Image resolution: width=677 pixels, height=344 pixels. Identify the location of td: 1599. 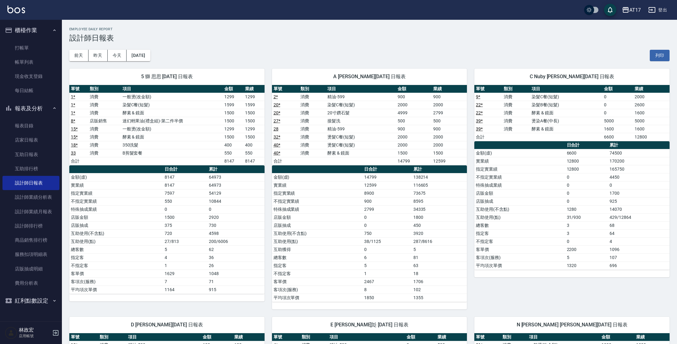
(233, 105).